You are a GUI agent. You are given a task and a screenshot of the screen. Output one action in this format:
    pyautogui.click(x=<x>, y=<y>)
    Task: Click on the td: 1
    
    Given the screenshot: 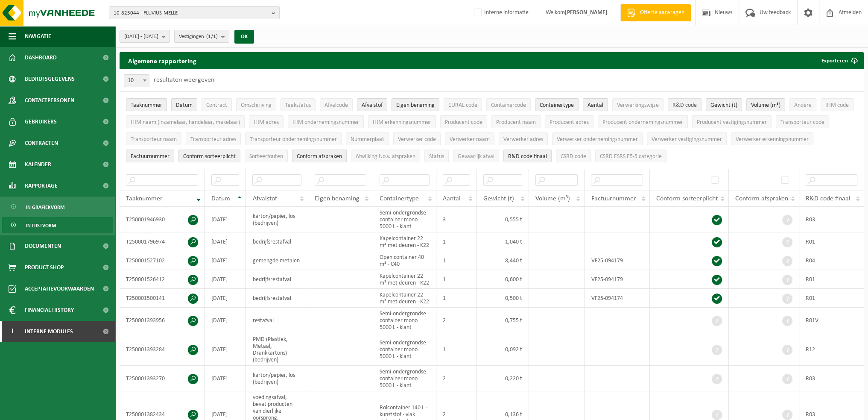 What is the action you would take?
    pyautogui.click(x=456, y=280)
    